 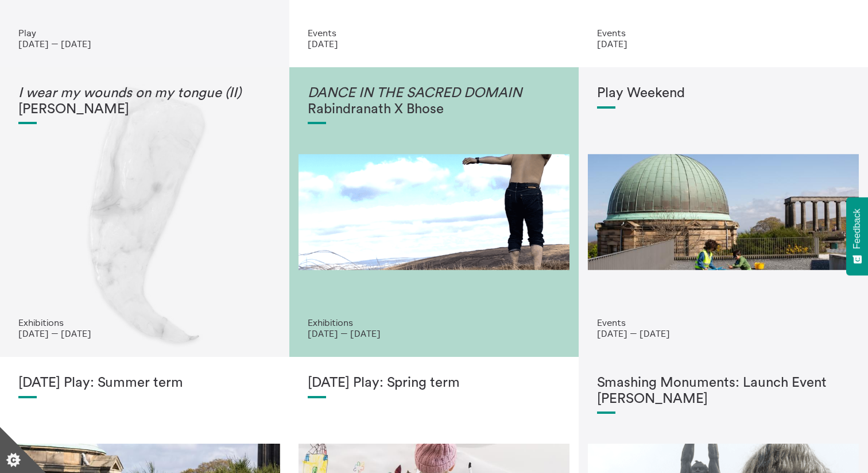 I want to click on button: Feedback - Show survey, so click(x=857, y=236).